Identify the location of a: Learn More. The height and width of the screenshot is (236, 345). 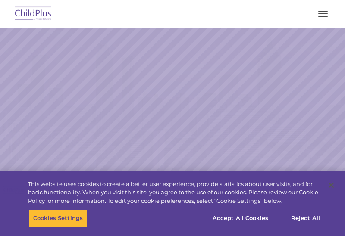
(263, 138).